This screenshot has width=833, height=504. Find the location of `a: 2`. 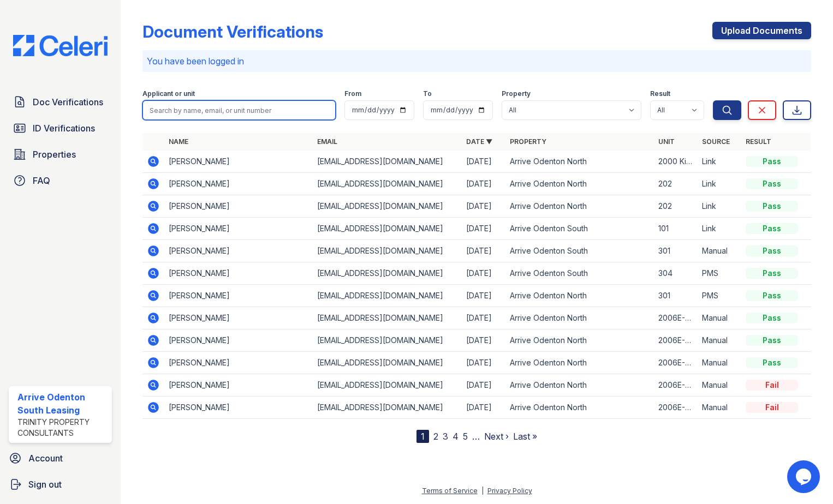

a: 2 is located at coordinates (435, 436).